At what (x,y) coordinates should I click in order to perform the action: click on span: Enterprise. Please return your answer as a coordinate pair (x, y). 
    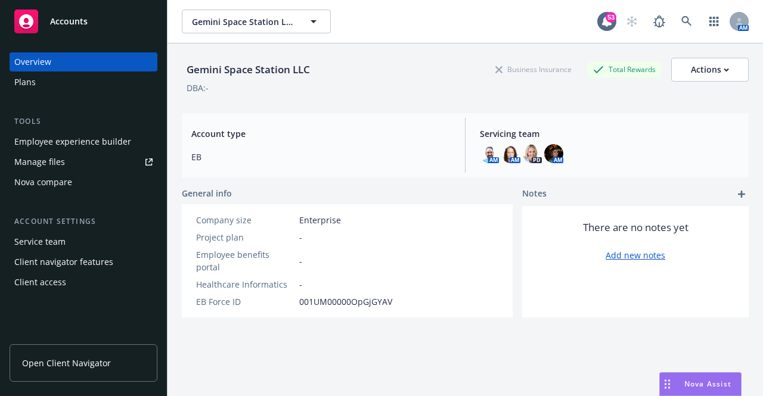
    Looking at the image, I should click on (320, 220).